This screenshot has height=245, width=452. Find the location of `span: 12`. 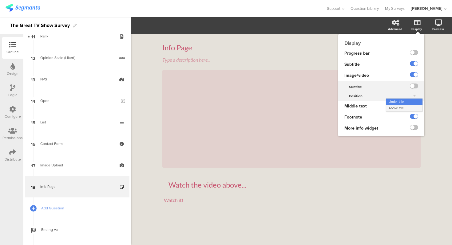

span: 12 is located at coordinates (33, 58).